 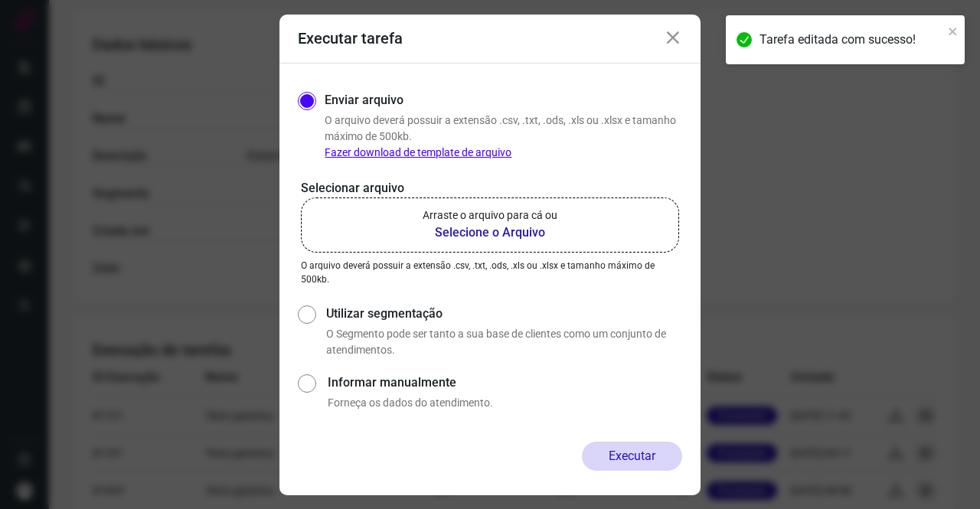 What do you see at coordinates (504, 342) in the screenshot?
I see `p: O Segmento pode ser tanto a sua base de clientes como um conjunto de atendimentos.` at bounding box center [504, 342].